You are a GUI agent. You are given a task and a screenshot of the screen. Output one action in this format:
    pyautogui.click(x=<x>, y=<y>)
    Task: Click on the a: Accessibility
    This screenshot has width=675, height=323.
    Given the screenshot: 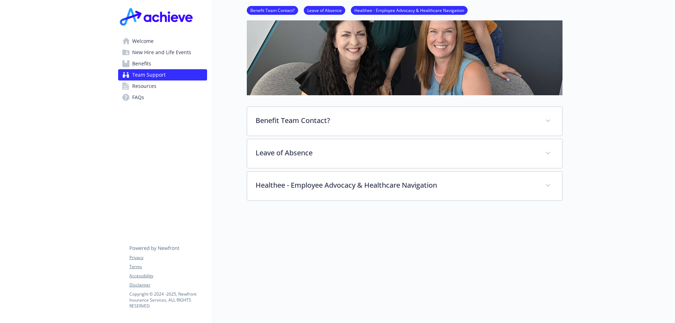 What is the action you would take?
    pyautogui.click(x=168, y=276)
    